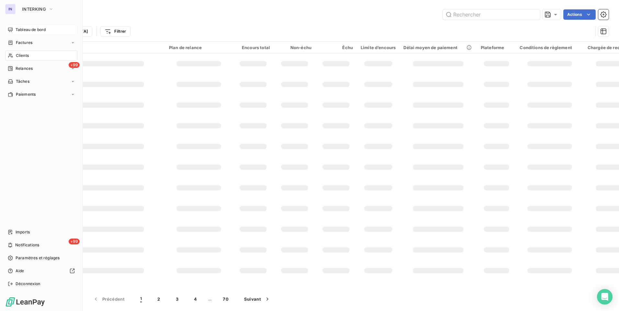 Image resolution: width=619 pixels, height=311 pixels. I want to click on a: Paiements, so click(41, 94).